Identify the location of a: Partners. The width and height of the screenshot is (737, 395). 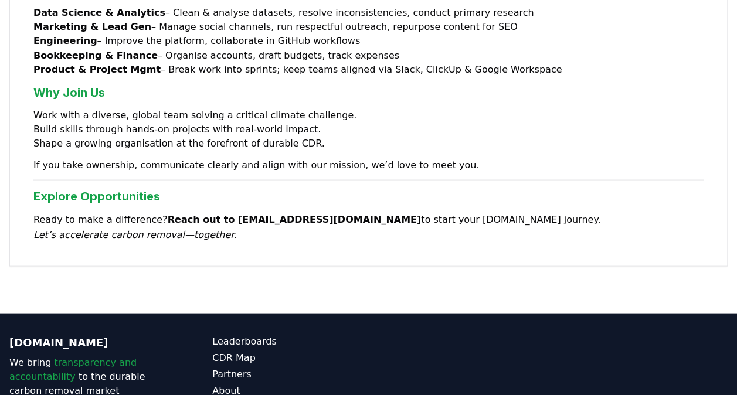
(290, 374).